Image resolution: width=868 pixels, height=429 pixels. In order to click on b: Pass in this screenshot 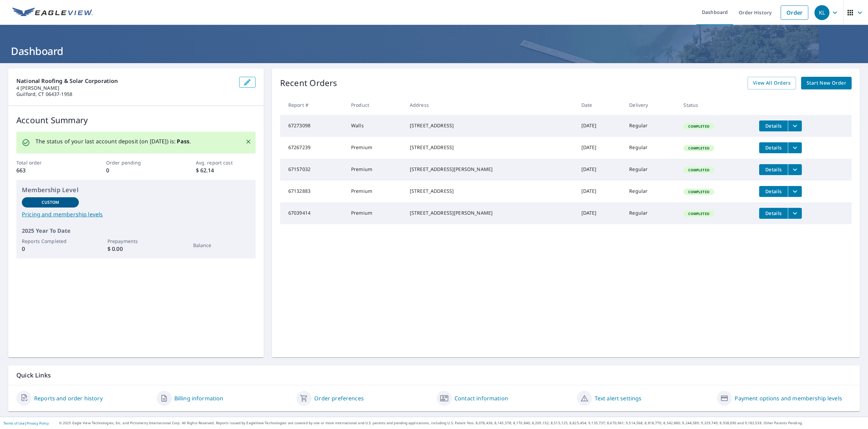, I will do `click(183, 141)`.